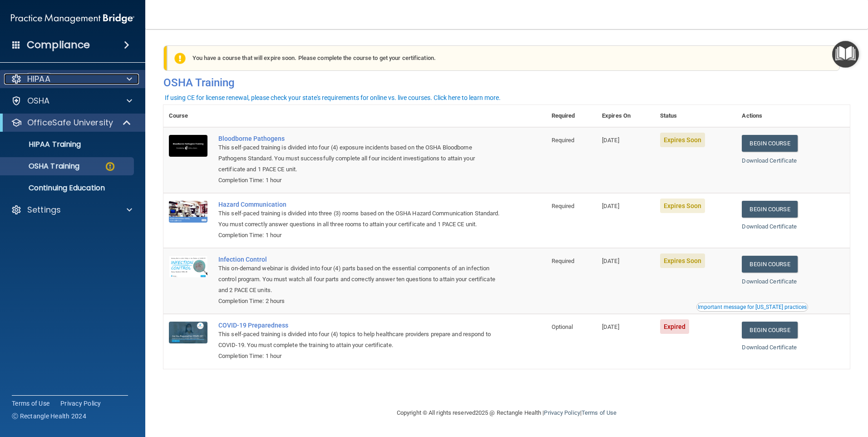  What do you see at coordinates (571, 116) in the screenshot?
I see `th: Required` at bounding box center [571, 116].